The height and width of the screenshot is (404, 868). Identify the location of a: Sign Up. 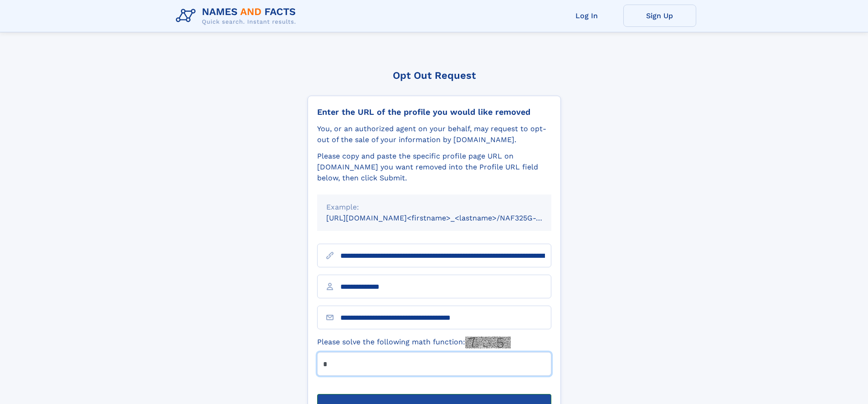
(660, 15).